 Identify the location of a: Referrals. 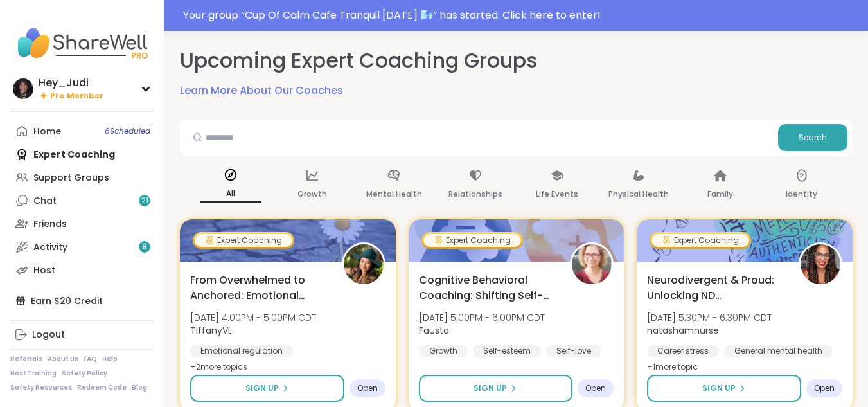
(26, 359).